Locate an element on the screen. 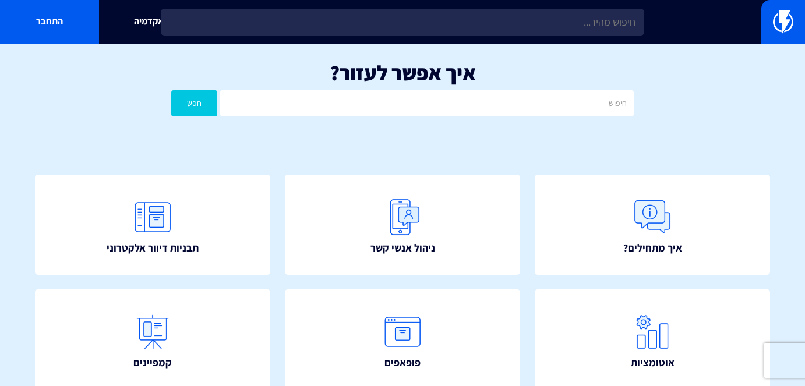 Image resolution: width=805 pixels, height=386 pixels. span: ניהול אנשי קשר is located at coordinates (403, 248).